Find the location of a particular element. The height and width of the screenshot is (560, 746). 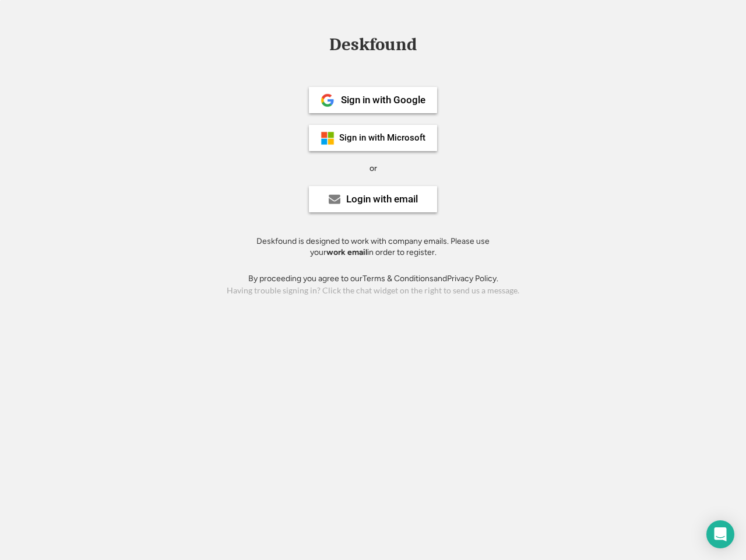

div: Open Intercom Messenger is located at coordinates (720, 534).